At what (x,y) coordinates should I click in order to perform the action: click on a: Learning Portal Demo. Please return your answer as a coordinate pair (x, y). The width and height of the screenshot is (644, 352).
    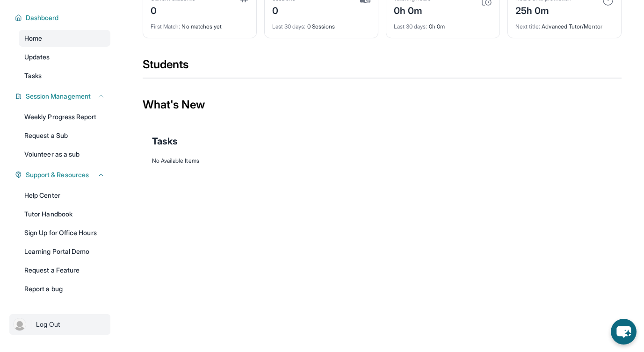
    Looking at the image, I should click on (64, 251).